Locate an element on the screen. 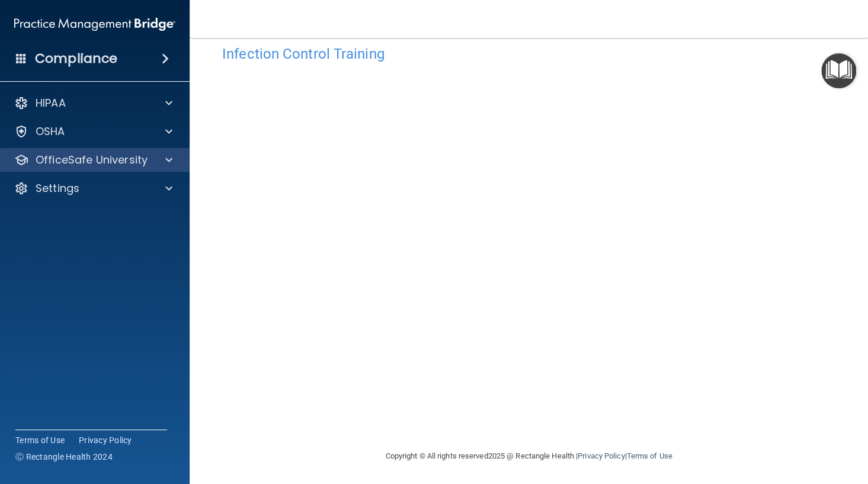 This screenshot has height=484, width=868. h4: Infection Control Training is located at coordinates (529, 54).